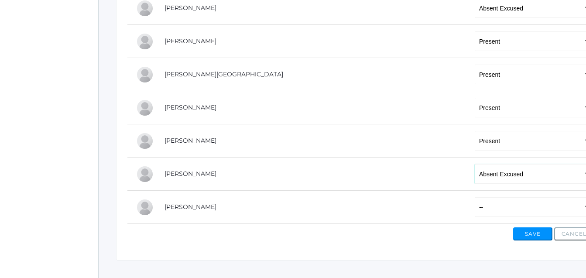 The image size is (586, 278). I want to click on div: Shelby Hill, so click(145, 75).